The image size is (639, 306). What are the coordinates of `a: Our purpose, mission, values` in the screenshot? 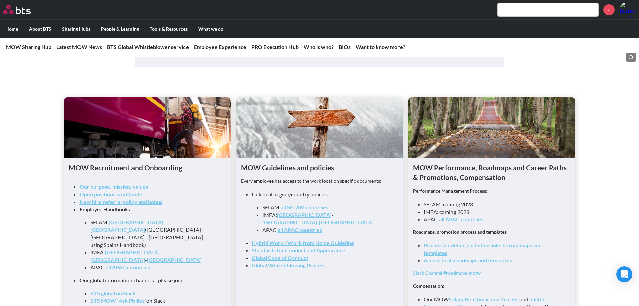 It's located at (114, 186).